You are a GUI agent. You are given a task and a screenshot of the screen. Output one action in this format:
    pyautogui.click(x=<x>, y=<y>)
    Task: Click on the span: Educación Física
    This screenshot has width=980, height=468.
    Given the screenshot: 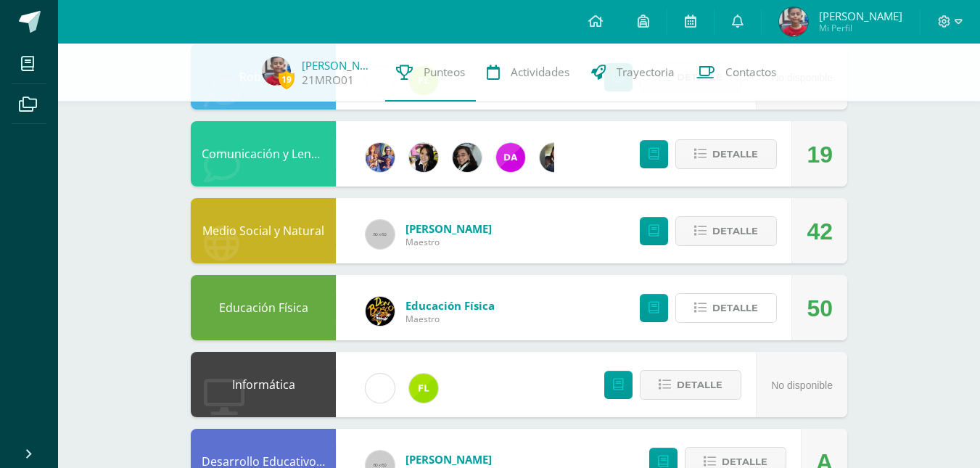 What is the action you would take?
    pyautogui.click(x=450, y=305)
    